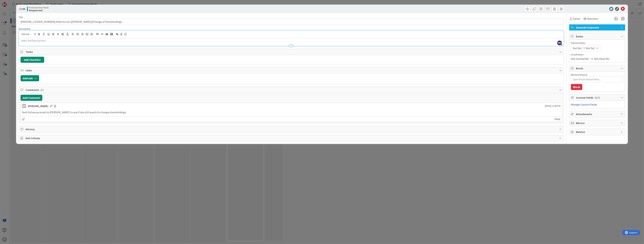 The image size is (644, 244). Describe the element at coordinates (292, 71) in the screenshot. I see `span: Links` at that location.